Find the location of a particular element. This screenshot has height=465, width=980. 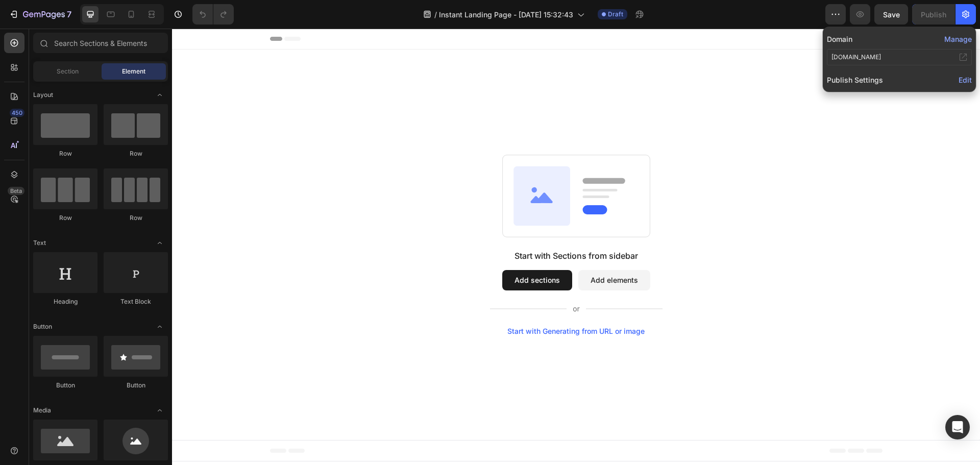

div: Start with Sections from sidebar is located at coordinates (405, 227).